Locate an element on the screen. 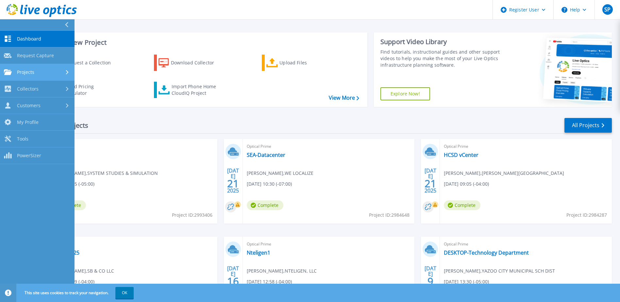 The width and height of the screenshot is (620, 302). span: Project ID: 2984648 is located at coordinates (389, 215).